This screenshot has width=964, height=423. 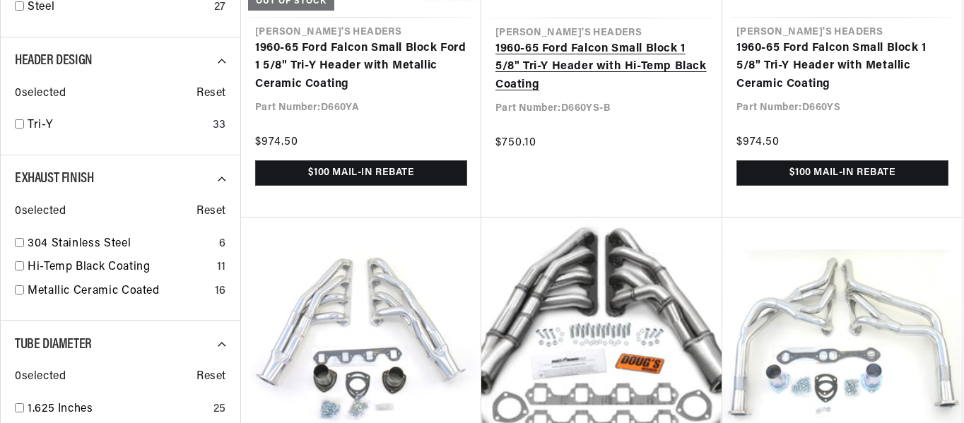 What do you see at coordinates (117, 126) in the screenshot?
I see `a: Tri-Y` at bounding box center [117, 126].